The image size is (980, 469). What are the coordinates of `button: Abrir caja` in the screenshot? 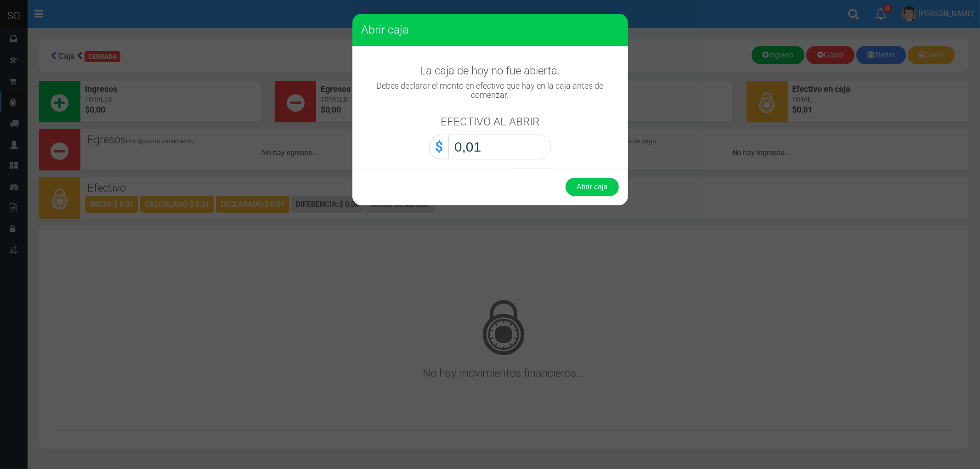 It's located at (592, 187).